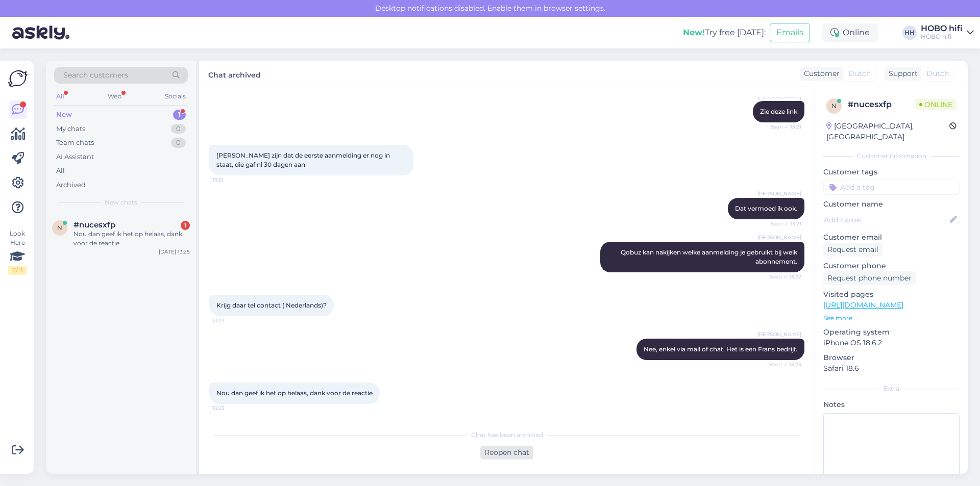 This screenshot has width=980, height=486. What do you see at coordinates (132, 239) in the screenshot?
I see `div: Nou dan geef ik het op helaas, dank voor de reactie` at bounding box center [132, 239].